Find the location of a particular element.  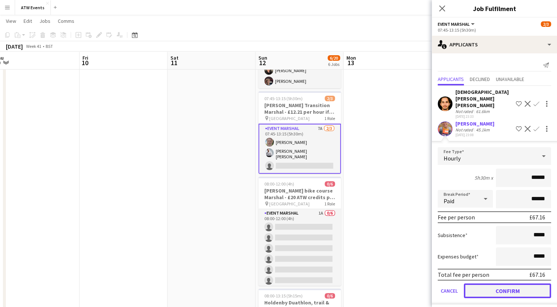

span: 12 is located at coordinates (262, 63).